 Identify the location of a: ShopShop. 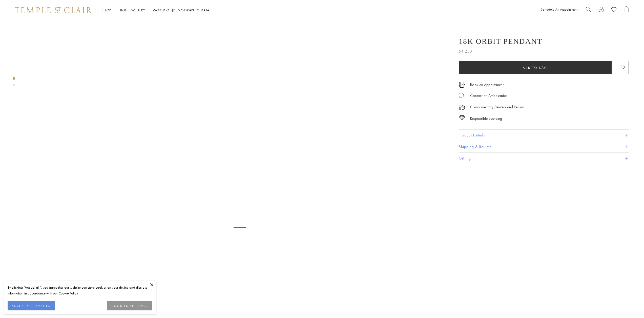
(106, 10).